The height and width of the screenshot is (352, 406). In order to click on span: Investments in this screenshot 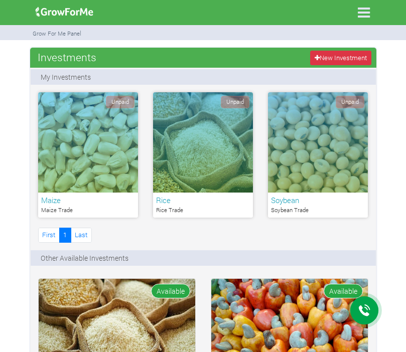, I will do `click(67, 57)`.